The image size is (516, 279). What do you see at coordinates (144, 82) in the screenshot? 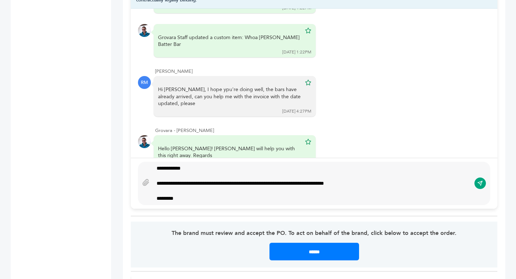
I see `div: RM` at bounding box center [144, 82].